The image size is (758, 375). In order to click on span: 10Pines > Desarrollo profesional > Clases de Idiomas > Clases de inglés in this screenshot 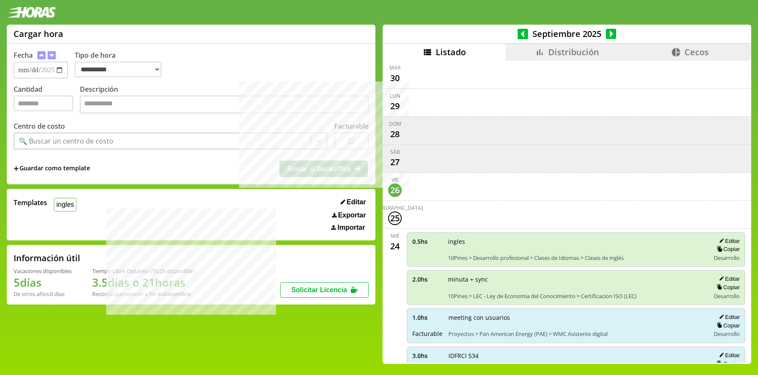, I will do `click(576, 258)`.